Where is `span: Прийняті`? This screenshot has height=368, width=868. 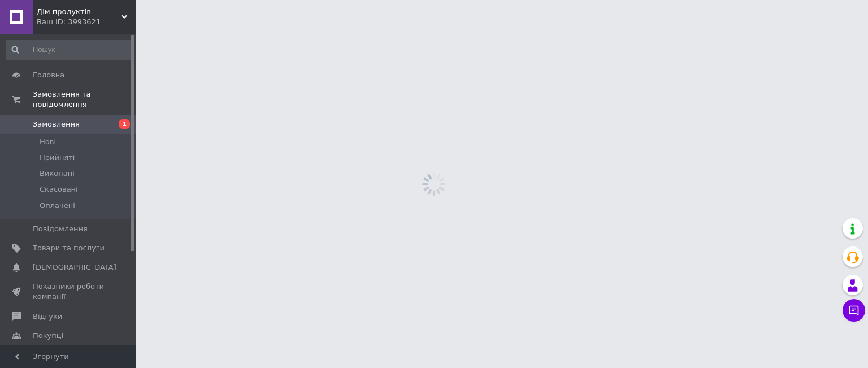 span: Прийняті is located at coordinates (57, 158).